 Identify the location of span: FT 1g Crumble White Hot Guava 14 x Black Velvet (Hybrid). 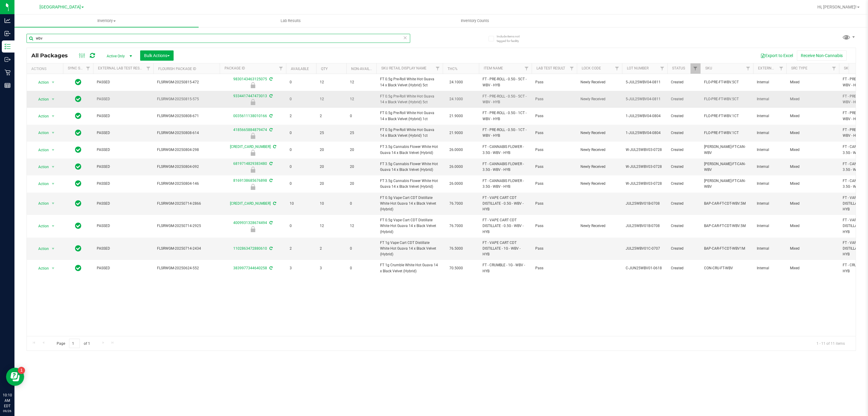
(410, 268).